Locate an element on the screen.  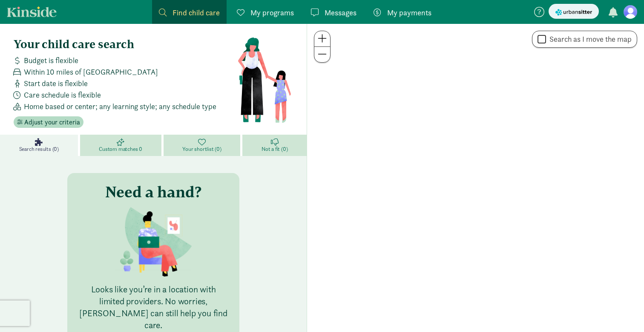
h3: Need a hand? is located at coordinates (153, 192).